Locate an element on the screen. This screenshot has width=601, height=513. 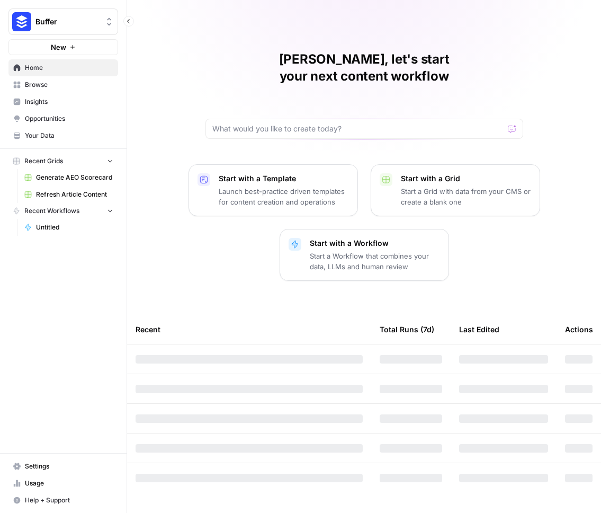
a: Home is located at coordinates (63, 68).